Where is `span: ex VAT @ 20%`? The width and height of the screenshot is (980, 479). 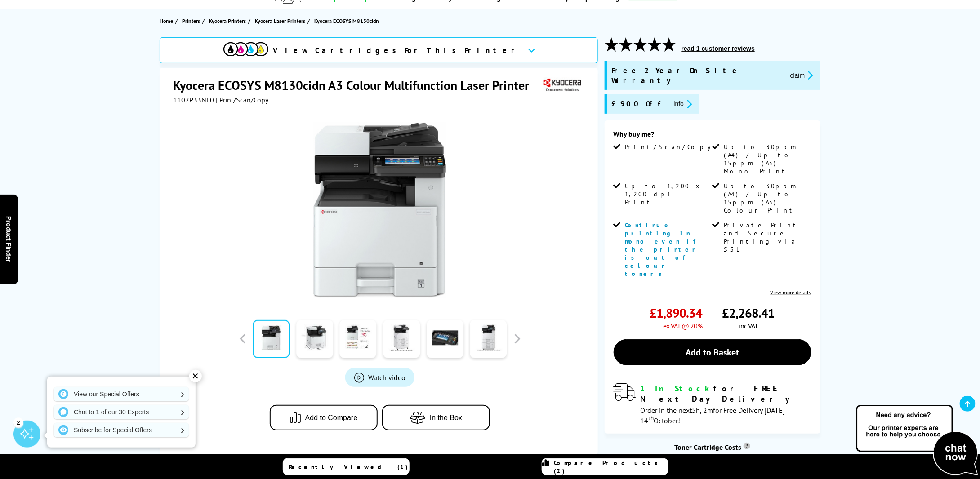
span: ex VAT @ 20% is located at coordinates (683, 326).